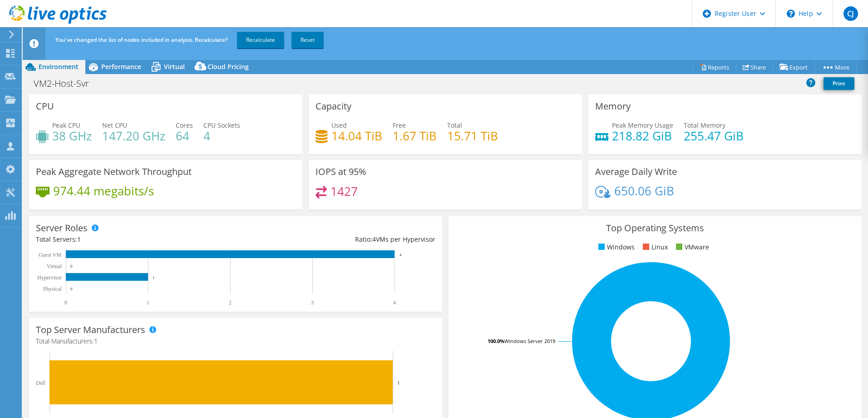  What do you see at coordinates (312, 303) in the screenshot?
I see `text: 3` at bounding box center [312, 303].